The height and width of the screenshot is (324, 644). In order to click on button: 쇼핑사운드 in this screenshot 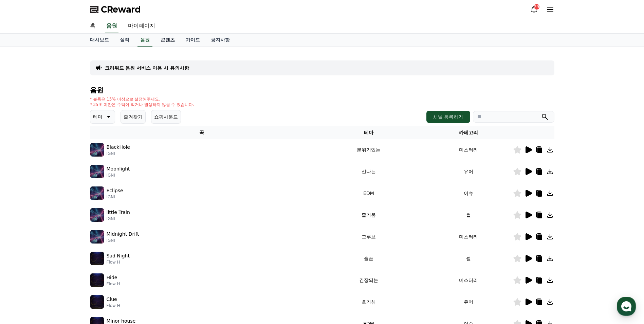, I will do `click(166, 117)`.